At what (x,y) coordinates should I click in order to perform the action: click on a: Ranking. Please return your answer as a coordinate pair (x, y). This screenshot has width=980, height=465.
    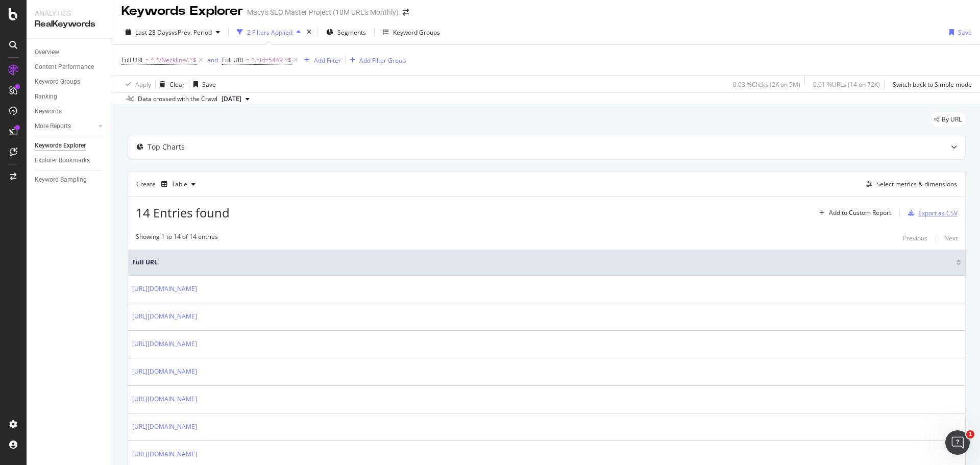
    Looking at the image, I should click on (70, 96).